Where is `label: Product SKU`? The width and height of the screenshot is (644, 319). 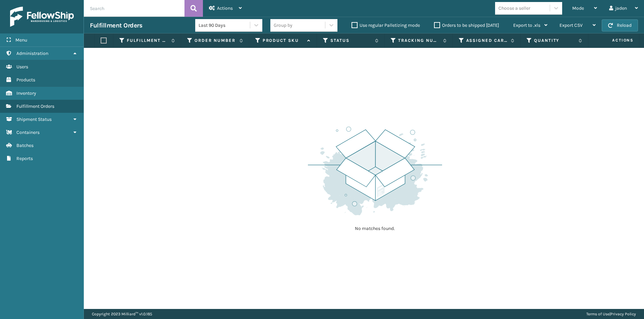
label: Product SKU is located at coordinates (283, 41).